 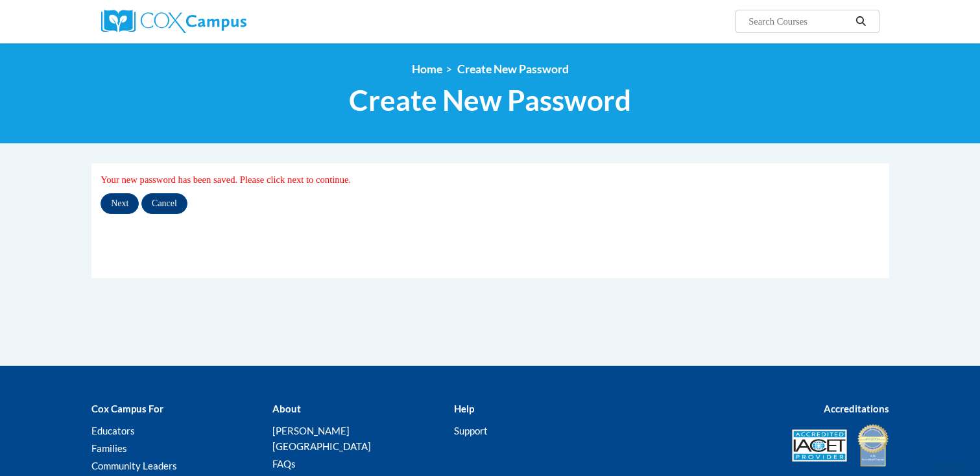 What do you see at coordinates (799, 21) in the screenshot?
I see `input: Search Courses` at bounding box center [799, 21].